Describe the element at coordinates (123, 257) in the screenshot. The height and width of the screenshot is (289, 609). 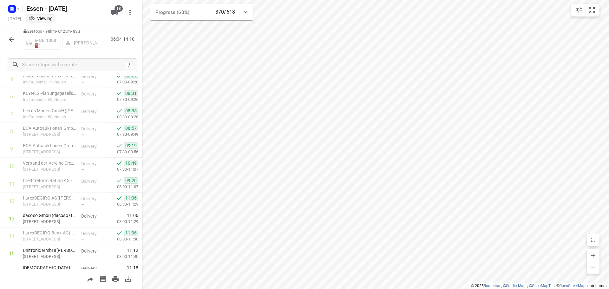
I see `p: 08:00-11:40` at that location.